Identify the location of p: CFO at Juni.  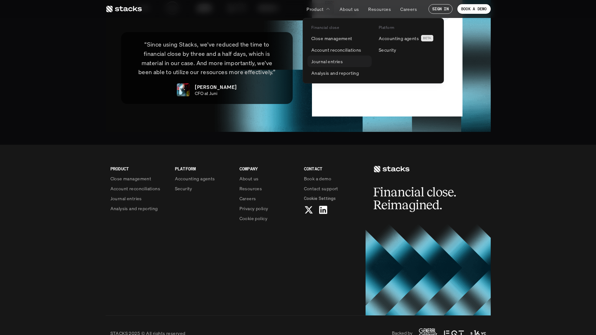
(206, 93).